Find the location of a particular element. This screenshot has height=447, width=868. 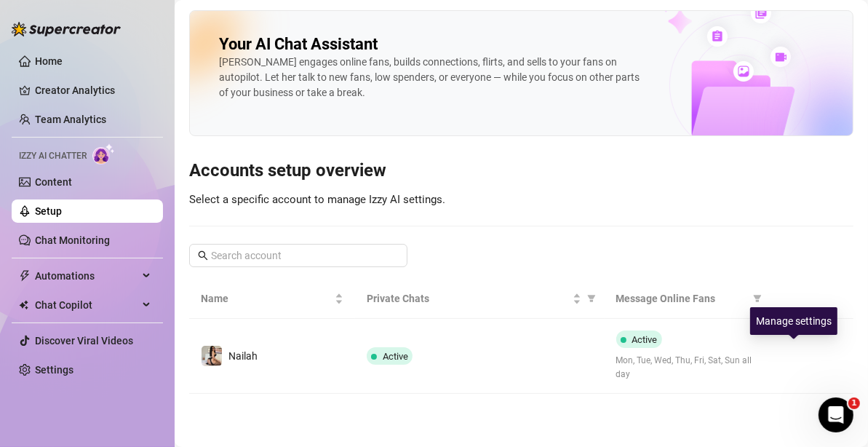

span: Private Chats is located at coordinates (468, 298).